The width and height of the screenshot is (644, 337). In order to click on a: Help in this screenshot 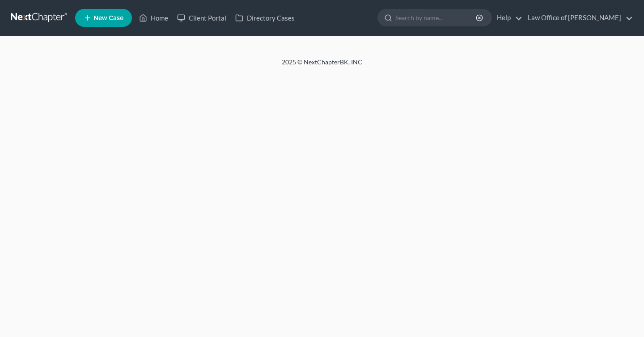, I will do `click(507, 18)`.